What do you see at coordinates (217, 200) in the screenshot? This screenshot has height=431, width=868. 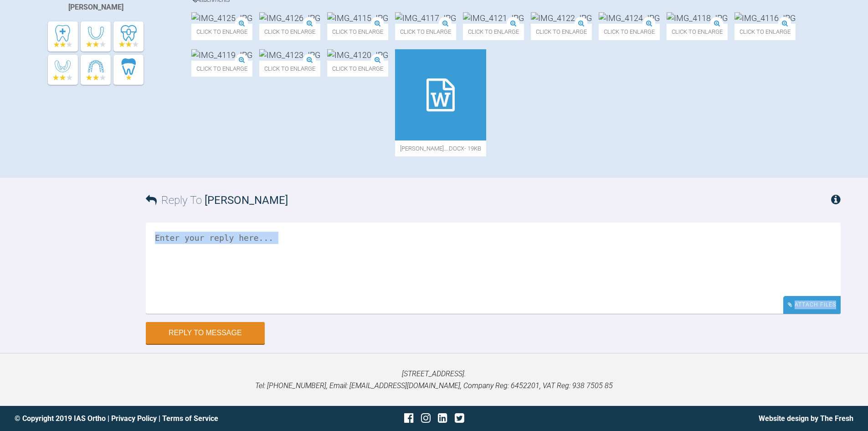 I see `h3: Reply To` at bounding box center [217, 200].